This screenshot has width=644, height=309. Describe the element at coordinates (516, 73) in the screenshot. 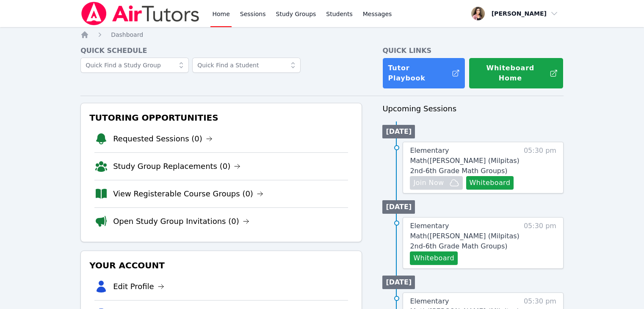

I see `button: Whiteboard Home` at that location.